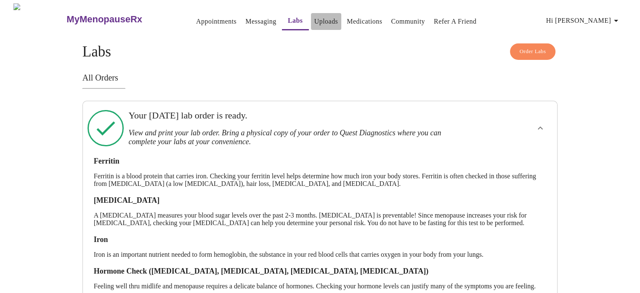 The height and width of the screenshot is (293, 640). I want to click on a: Messaging, so click(261, 21).